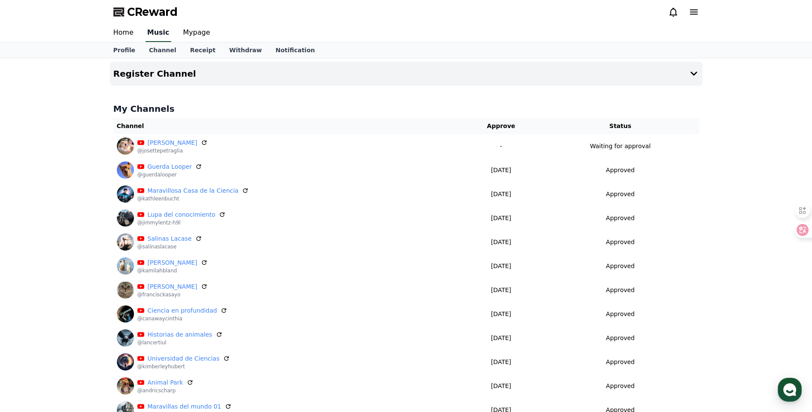 This screenshot has width=812, height=412. Describe the element at coordinates (170, 175) in the screenshot. I see `p: @guerdalooper` at that location.